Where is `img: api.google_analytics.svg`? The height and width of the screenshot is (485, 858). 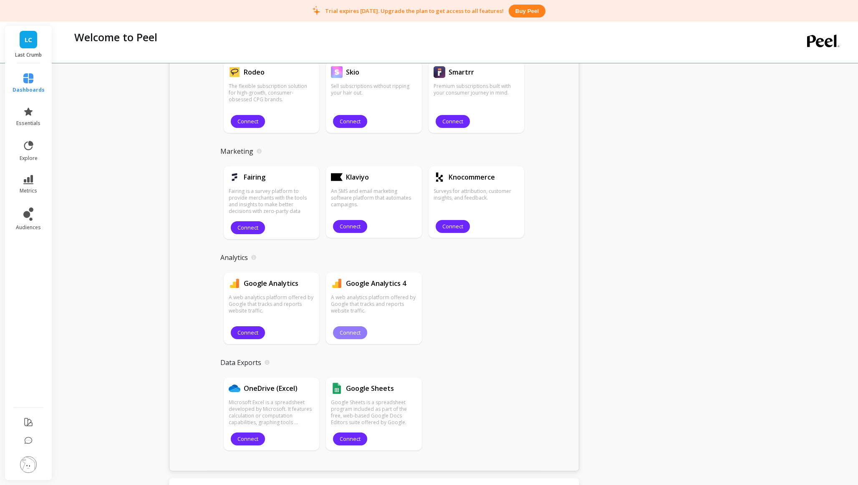
img: api.google_analytics.svg is located at coordinates (234, 284).